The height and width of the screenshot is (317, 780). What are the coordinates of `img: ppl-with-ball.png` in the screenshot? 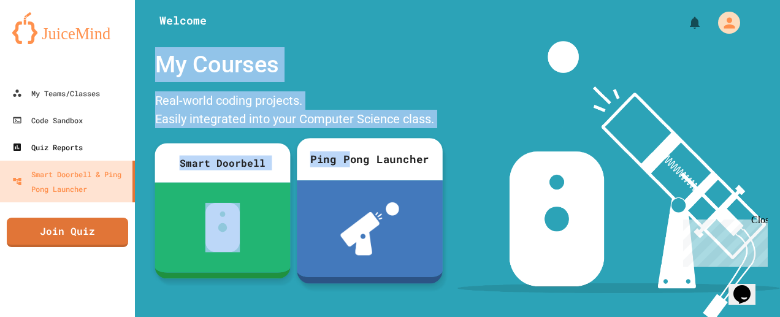 It's located at (370, 229).